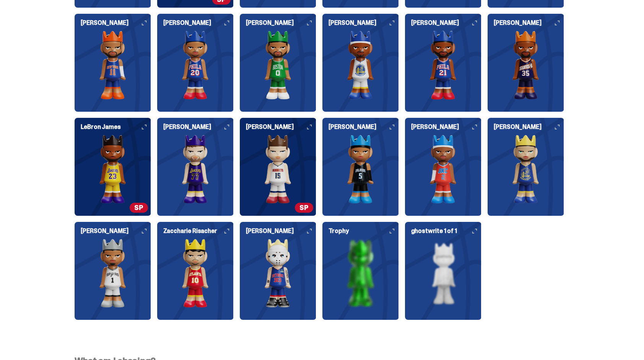 This screenshot has width=644, height=360. Describe the element at coordinates (116, 127) in the screenshot. I see `h6: LeBron James` at that location.